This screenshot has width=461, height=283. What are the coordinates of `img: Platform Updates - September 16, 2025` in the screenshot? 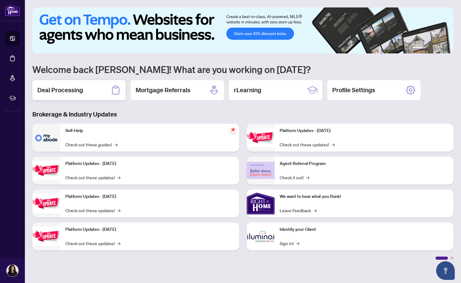 It's located at (46, 170).